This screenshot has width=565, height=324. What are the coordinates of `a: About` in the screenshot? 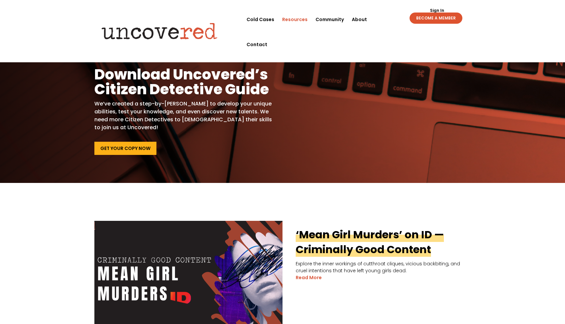 It's located at (359, 19).